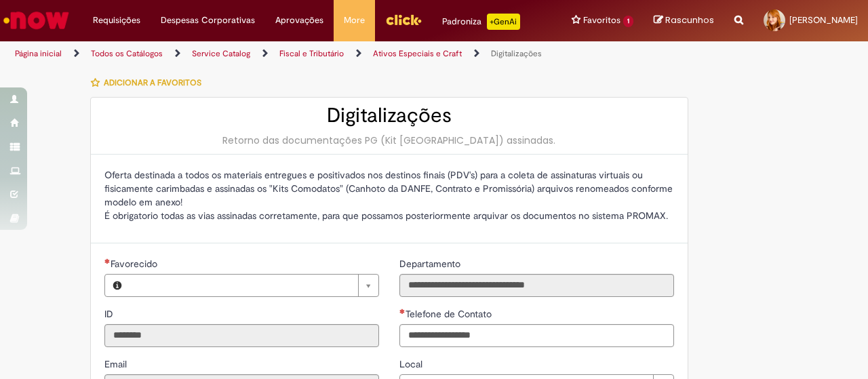 This screenshot has height=379, width=868. I want to click on p: +GenAi, so click(503, 22).